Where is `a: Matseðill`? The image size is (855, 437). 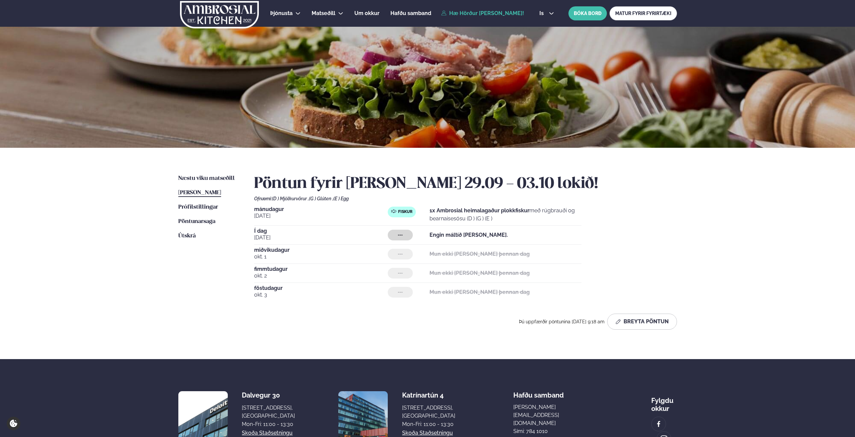 a: Matseðill is located at coordinates (323, 13).